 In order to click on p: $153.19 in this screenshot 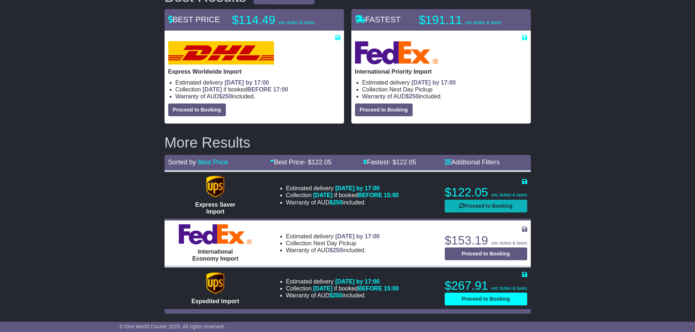, I will do `click(486, 241)`.